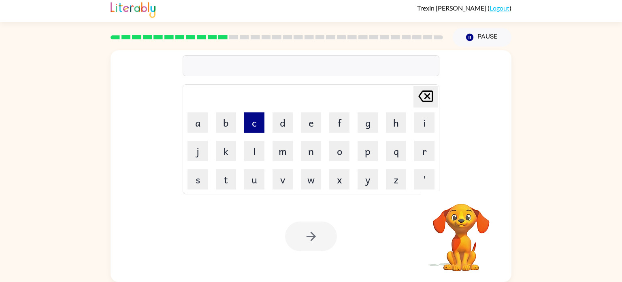 The width and height of the screenshot is (622, 282). I want to click on button: q, so click(396, 151).